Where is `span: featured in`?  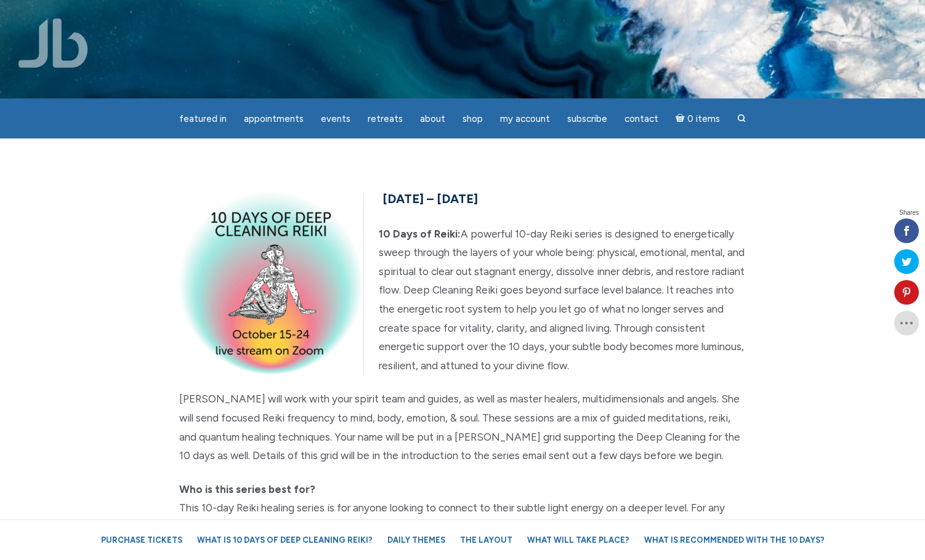
span: featured in is located at coordinates (202, 119).